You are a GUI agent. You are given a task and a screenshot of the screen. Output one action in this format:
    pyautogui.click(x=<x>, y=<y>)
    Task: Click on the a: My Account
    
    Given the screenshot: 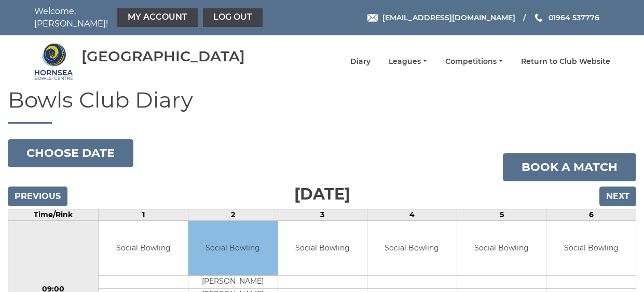 What is the action you would take?
    pyautogui.click(x=158, y=18)
    